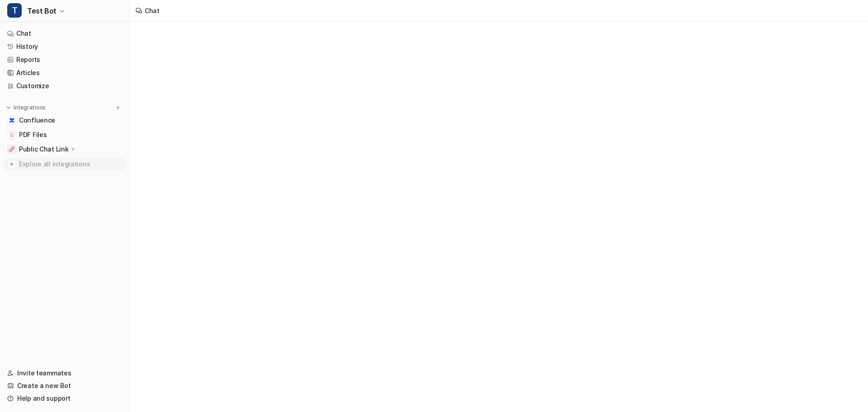 The image size is (868, 412). I want to click on img: PDF Files, so click(12, 134).